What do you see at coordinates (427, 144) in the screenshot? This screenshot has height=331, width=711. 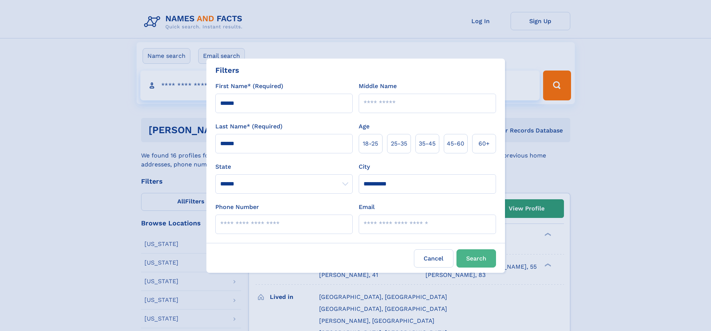 I see `span: 35‑45` at bounding box center [427, 144].